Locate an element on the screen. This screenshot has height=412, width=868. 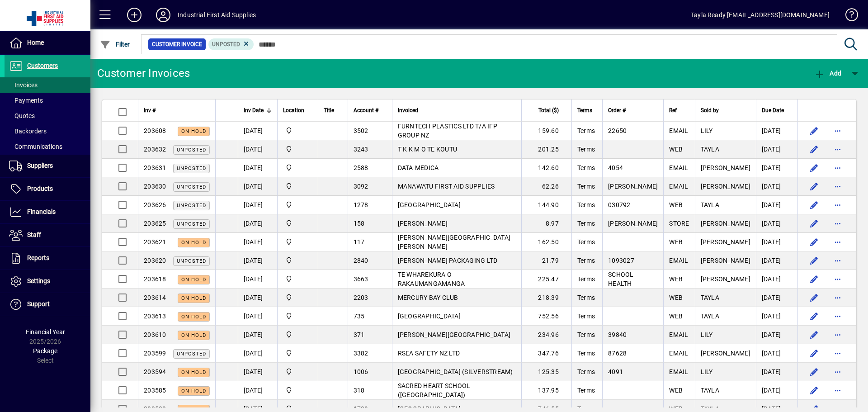
span: DATA-MEDICA is located at coordinates (418, 168).